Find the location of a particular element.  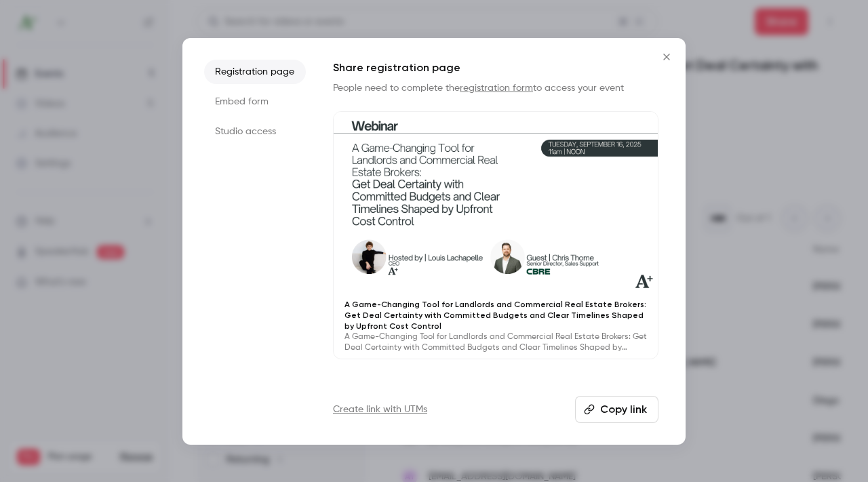

li: Studio access is located at coordinates (255, 132).